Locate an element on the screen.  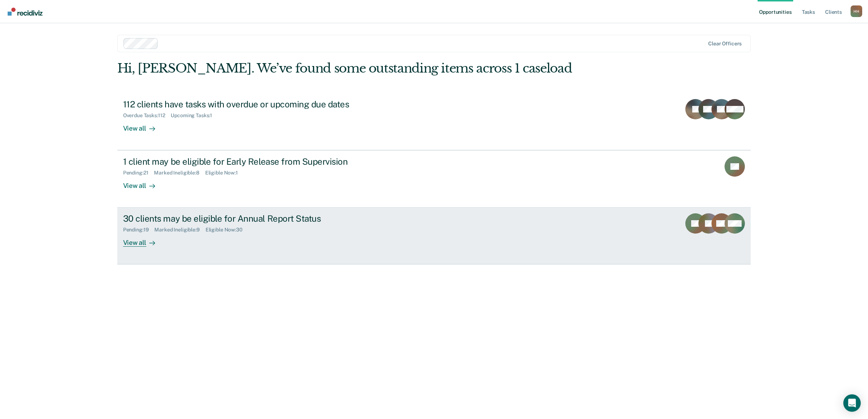
a: 1 client may be eligible for Early Release from SupervisionPending:21Marked Ineligible:8Eligible ... is located at coordinates (434, 179).